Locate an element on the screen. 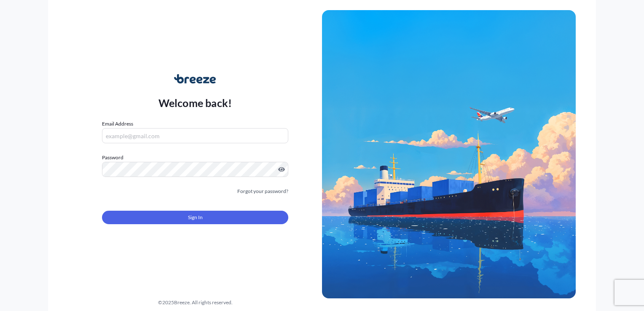 The image size is (644, 311). img: Ship illustration is located at coordinates (449, 154).